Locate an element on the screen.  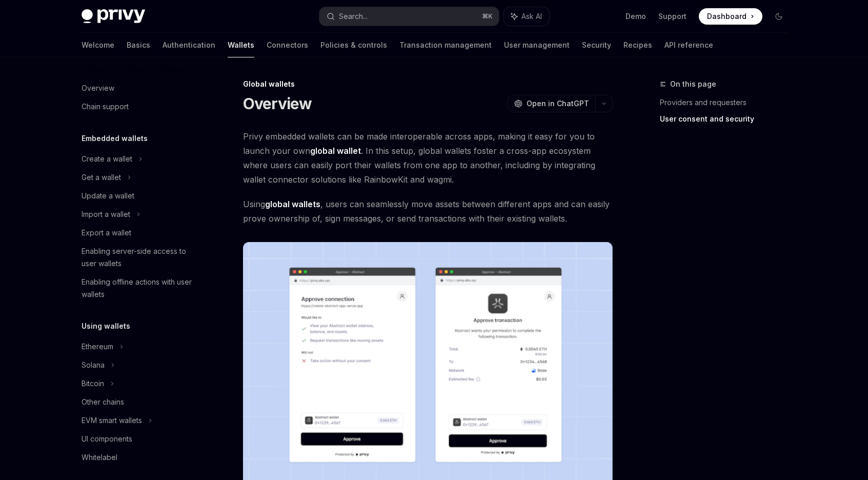
a: Authentication is located at coordinates (189, 45).